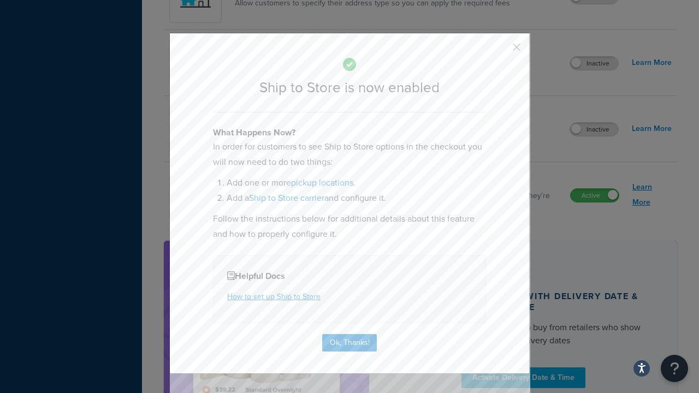 This screenshot has height=393, width=699. What do you see at coordinates (349, 133) in the screenshot?
I see `h4: What Happens Now?` at bounding box center [349, 133].